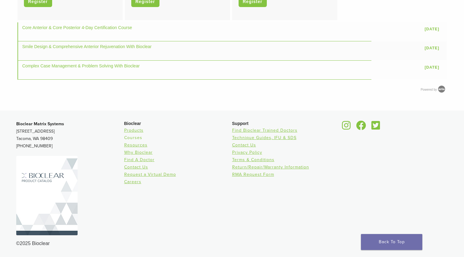  I want to click on a: Privacy Policy, so click(247, 152).